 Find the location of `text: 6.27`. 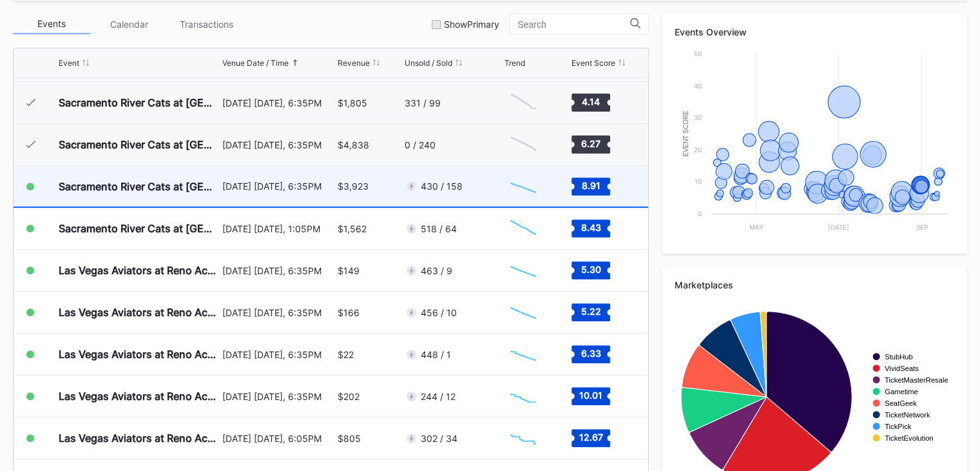

text: 6.27 is located at coordinates (591, 143).